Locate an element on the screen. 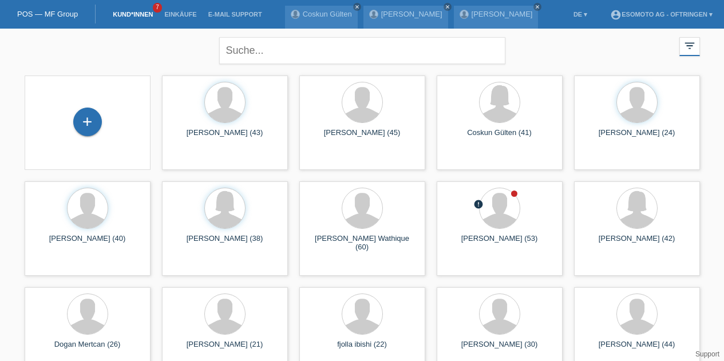 The height and width of the screenshot is (361, 724). input: Suche... is located at coordinates (362, 50).